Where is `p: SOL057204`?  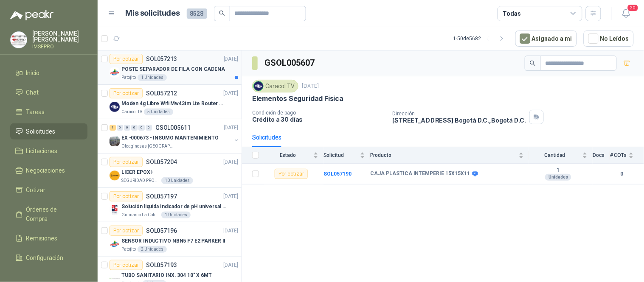 p: SOL057204 is located at coordinates (161, 162).